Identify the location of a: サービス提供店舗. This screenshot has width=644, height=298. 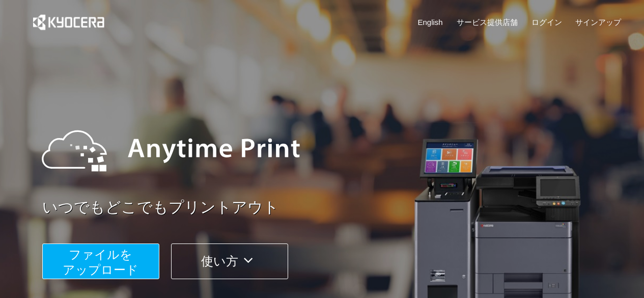
(488, 22).